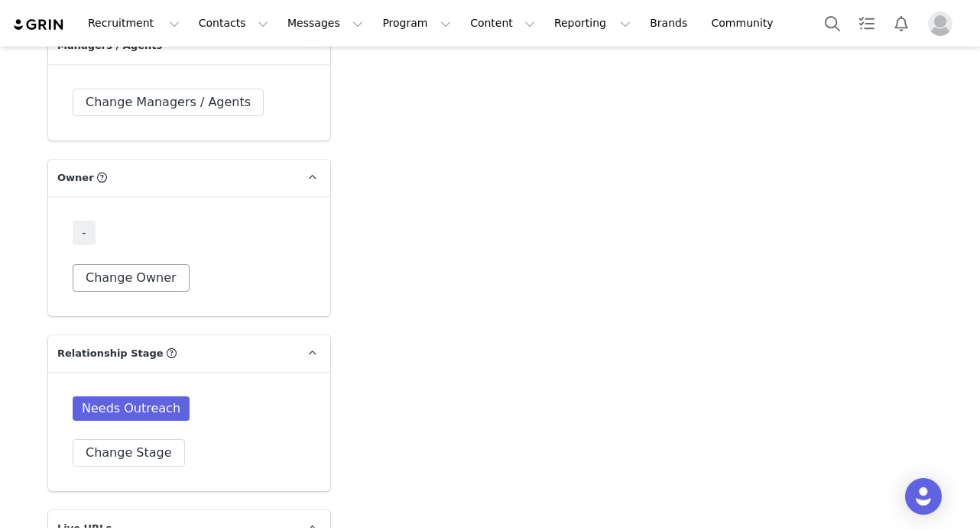 The image size is (980, 530). I want to click on button: Content, so click(502, 23).